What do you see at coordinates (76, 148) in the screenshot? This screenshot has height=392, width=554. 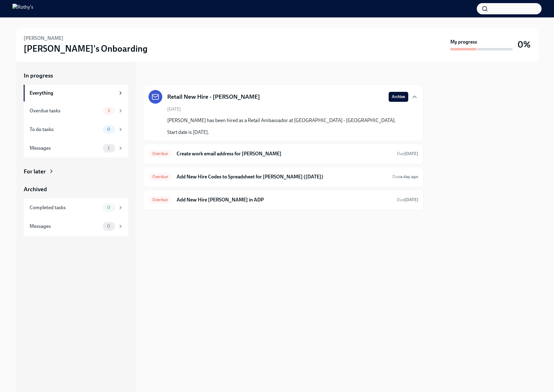 I see `a: Messages1` at bounding box center [76, 148].